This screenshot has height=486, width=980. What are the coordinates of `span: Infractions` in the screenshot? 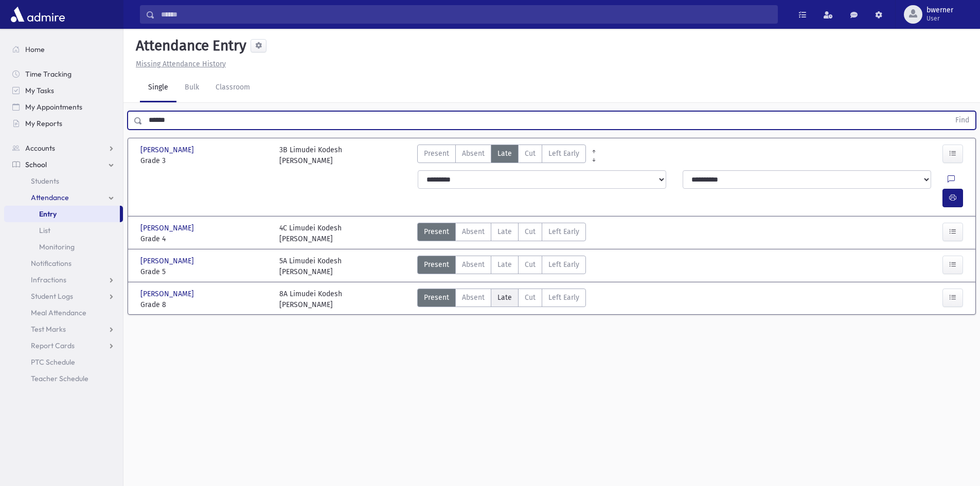 It's located at (49, 280).